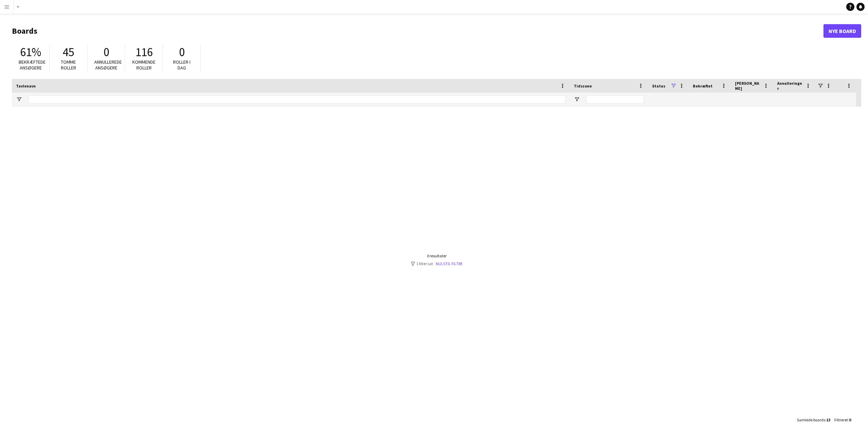  What do you see at coordinates (828, 419) in the screenshot?
I see `span: 13` at bounding box center [828, 419].